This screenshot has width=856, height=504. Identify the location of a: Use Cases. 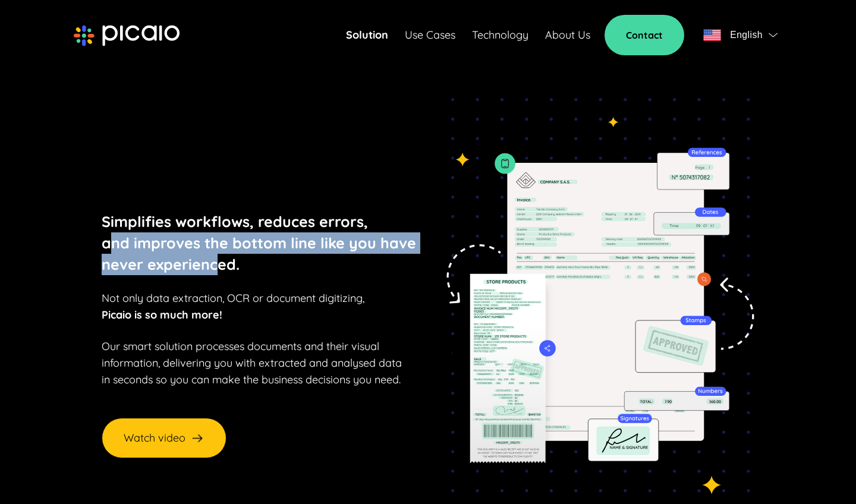
(430, 35).